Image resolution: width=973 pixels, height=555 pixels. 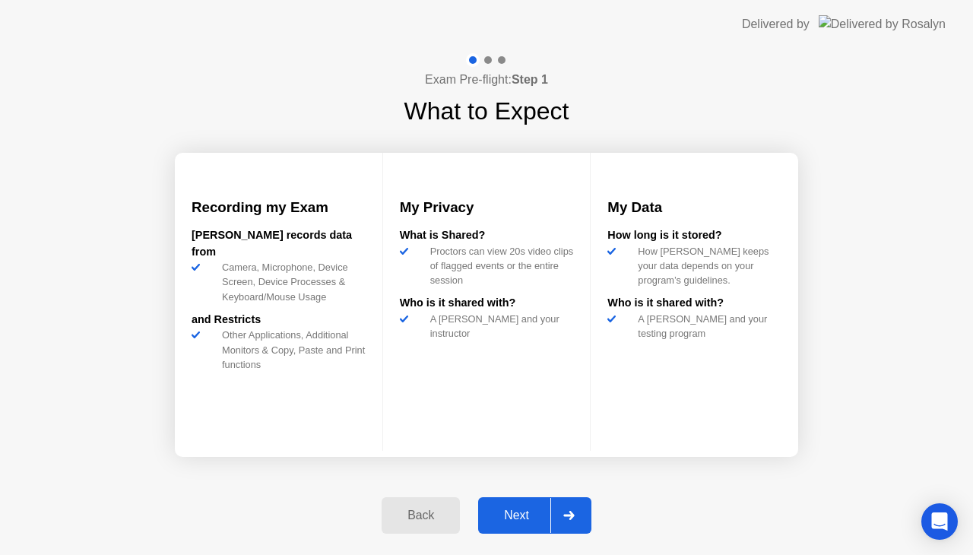 What do you see at coordinates (486, 236) in the screenshot?
I see `div: What is Shared?` at bounding box center [486, 236].